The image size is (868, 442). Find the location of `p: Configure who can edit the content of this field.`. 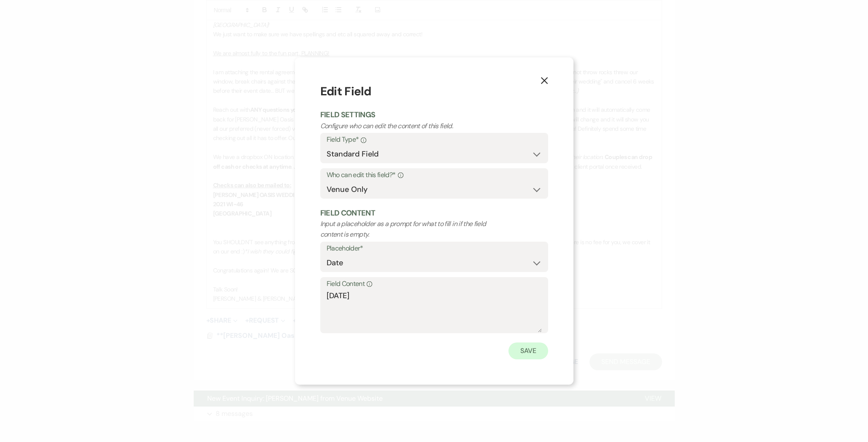

p: Configure who can edit the content of this field. is located at coordinates (411, 126).